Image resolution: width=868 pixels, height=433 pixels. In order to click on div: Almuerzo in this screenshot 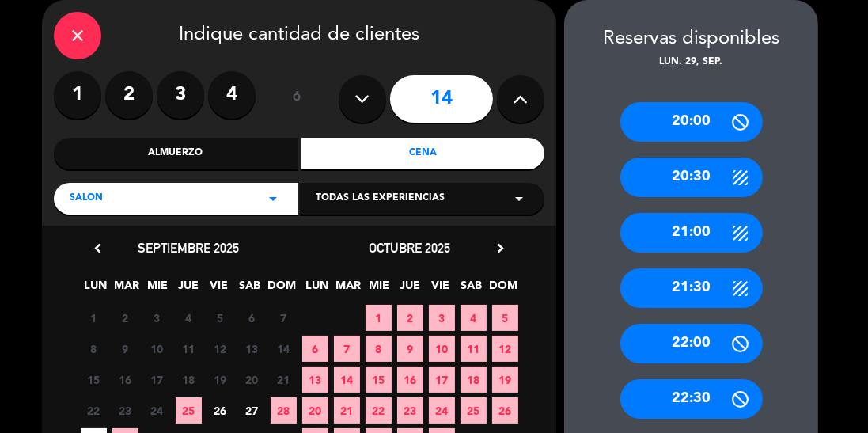, I will do `click(176, 153)`.